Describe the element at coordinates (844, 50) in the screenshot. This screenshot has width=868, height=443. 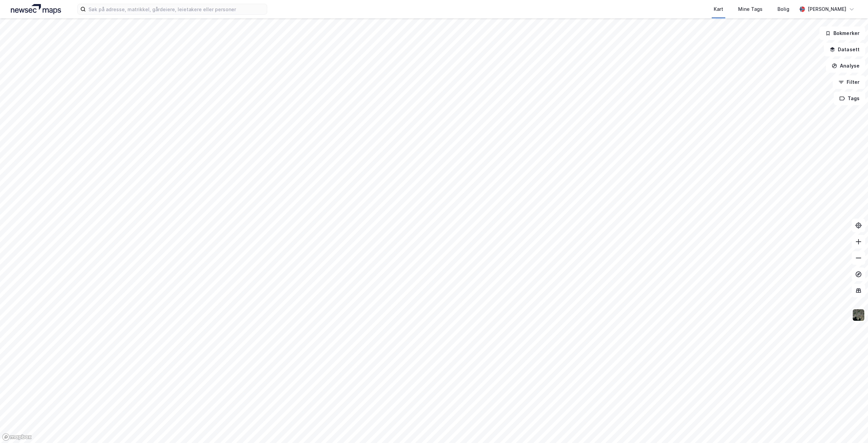
I see `button: Datasett` at that location.